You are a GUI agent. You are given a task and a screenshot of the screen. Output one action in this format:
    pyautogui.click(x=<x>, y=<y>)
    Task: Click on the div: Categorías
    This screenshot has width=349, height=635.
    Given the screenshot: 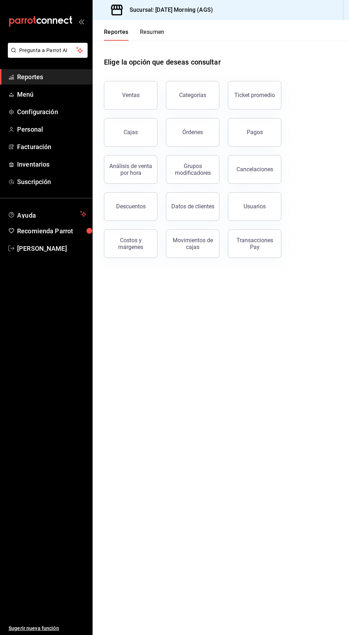 What is the action you would take?
    pyautogui.click(x=193, y=95)
    